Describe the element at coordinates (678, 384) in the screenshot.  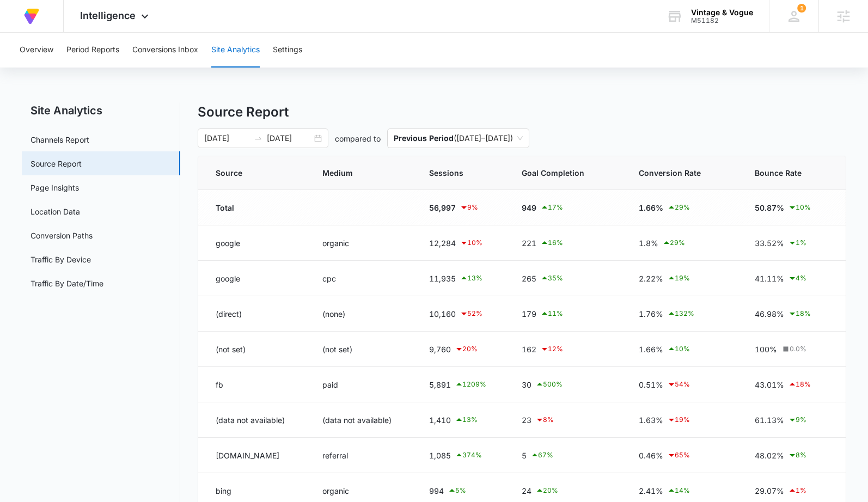
I see `div: 54 %` at that location.